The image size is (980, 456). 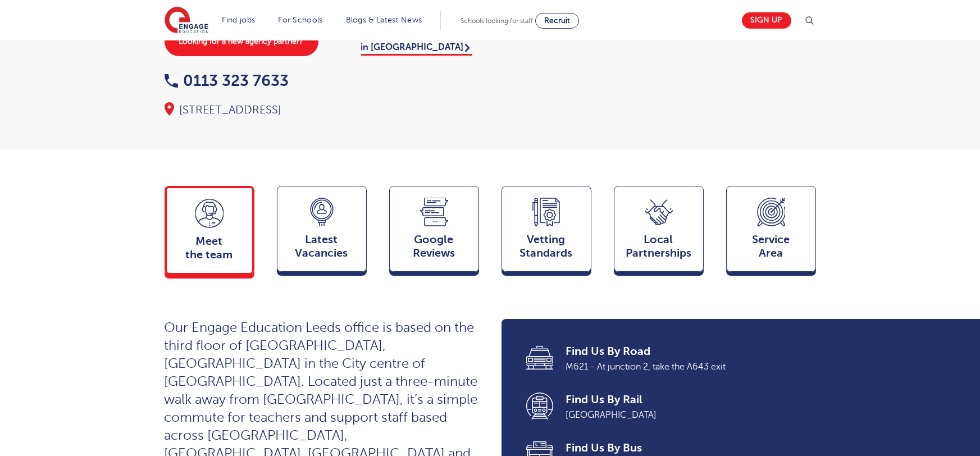 What do you see at coordinates (771, 231) in the screenshot?
I see `a: ServiceArea` at bounding box center [771, 231].